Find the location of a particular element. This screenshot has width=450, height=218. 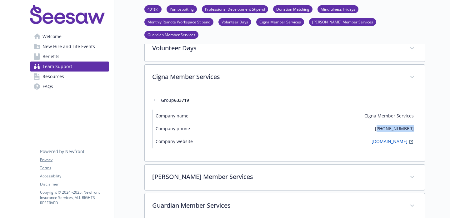

span: FAQs is located at coordinates (48, 86).